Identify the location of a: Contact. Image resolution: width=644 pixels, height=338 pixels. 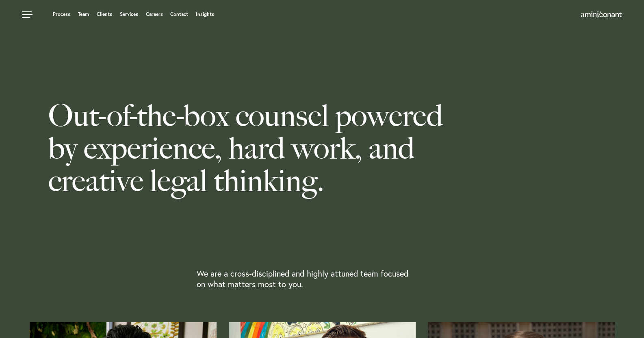
(179, 14).